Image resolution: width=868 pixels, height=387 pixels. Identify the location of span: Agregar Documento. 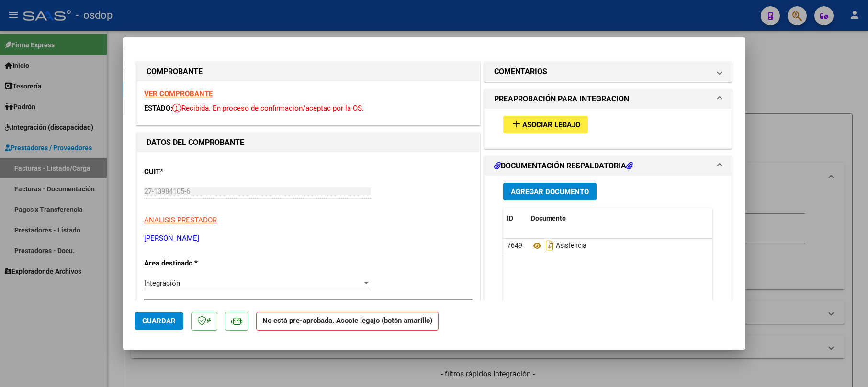
(550, 192).